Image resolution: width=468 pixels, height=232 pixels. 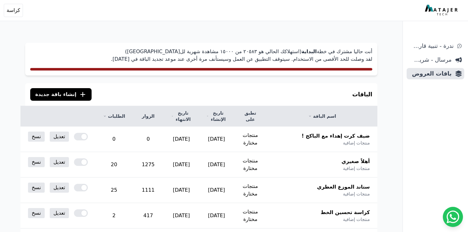 I want to click on th: تطبق على, so click(x=250, y=116).